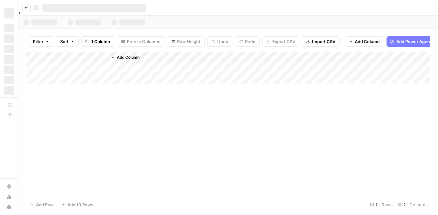 The width and height of the screenshot is (438, 215). I want to click on span: Add Power Agent, so click(414, 41).